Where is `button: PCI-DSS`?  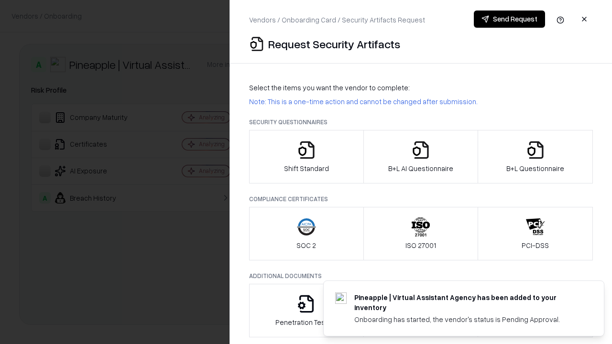 button: PCI-DSS is located at coordinates (535, 234).